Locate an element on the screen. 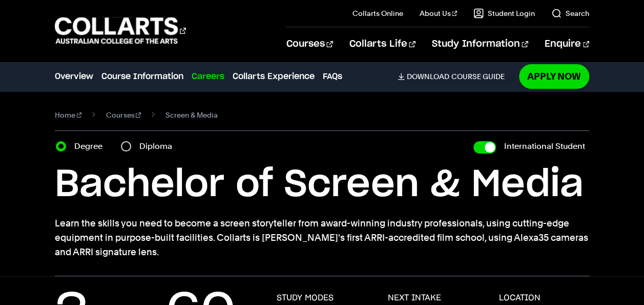 The height and width of the screenshot is (305, 644). a: Student Login is located at coordinates (505, 14).